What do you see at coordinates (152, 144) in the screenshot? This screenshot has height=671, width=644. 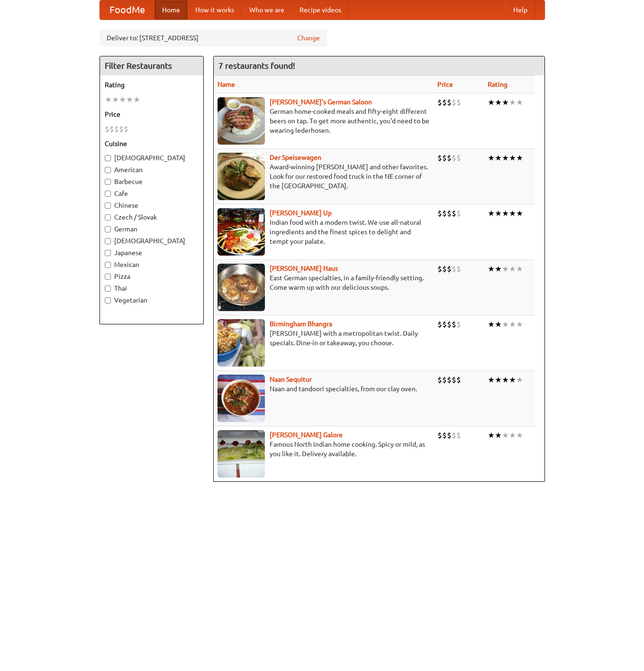 I see `h5: Cuisine` at bounding box center [152, 144].